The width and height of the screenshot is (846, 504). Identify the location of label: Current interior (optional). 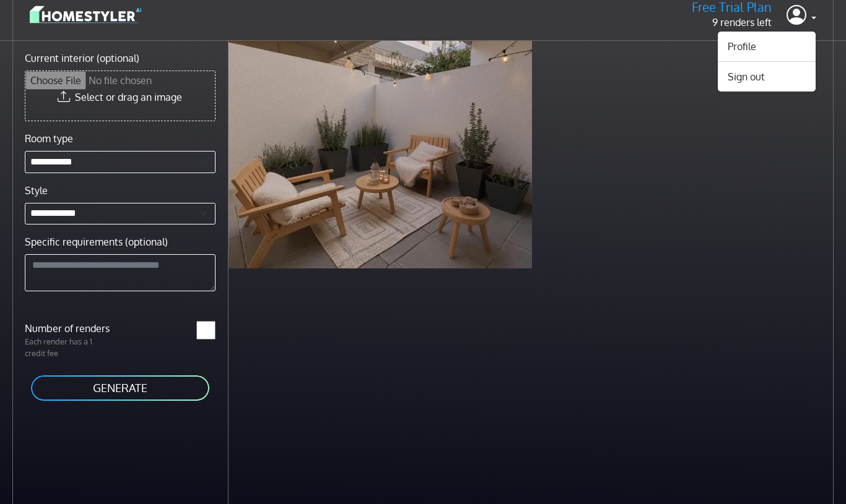
(82, 58).